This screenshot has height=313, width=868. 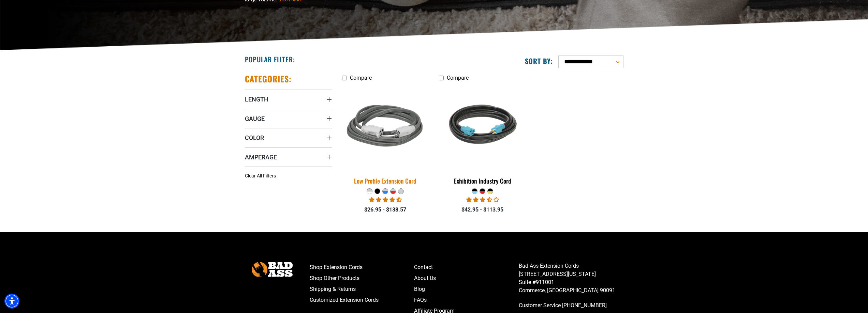 What do you see at coordinates (362, 300) in the screenshot?
I see `a: Customized Extension Cords` at bounding box center [362, 300].